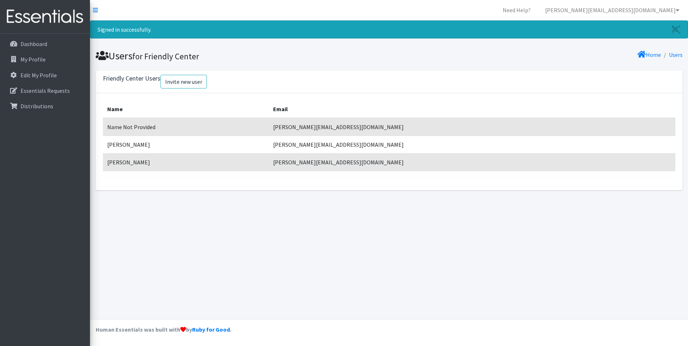  I want to click on div: Signed in successfully., so click(389, 29).